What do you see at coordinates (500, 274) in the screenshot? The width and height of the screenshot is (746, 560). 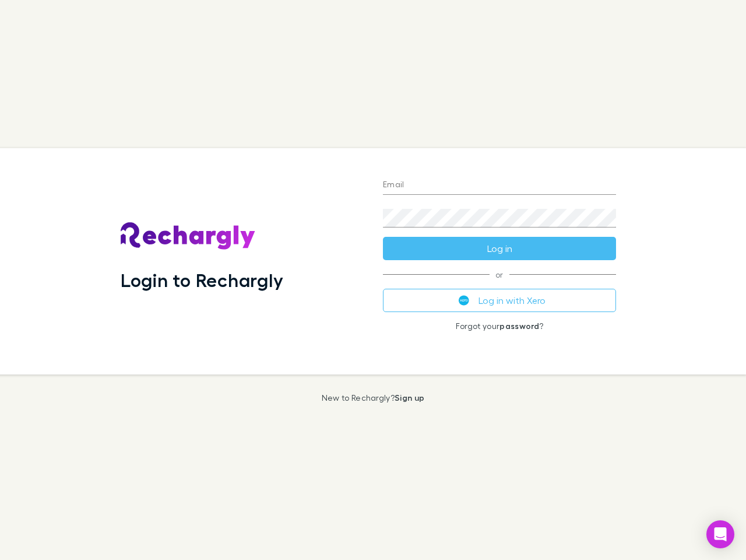 I see `span: or` at bounding box center [500, 274].